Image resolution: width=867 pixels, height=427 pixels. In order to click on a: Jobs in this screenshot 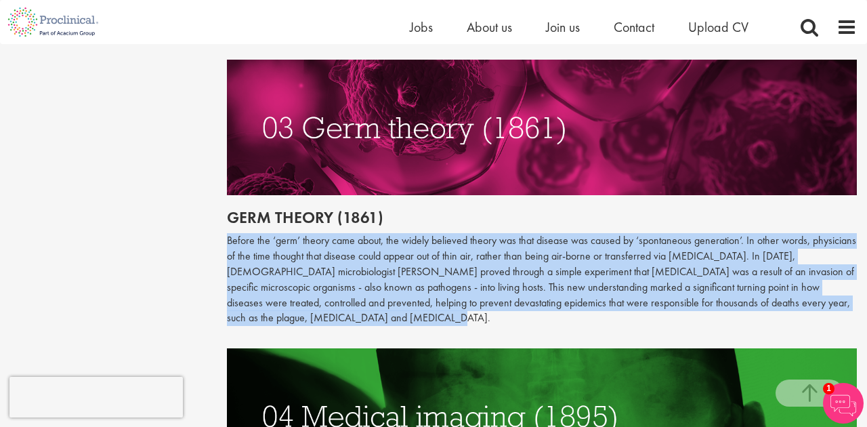, I will do `click(421, 27)`.